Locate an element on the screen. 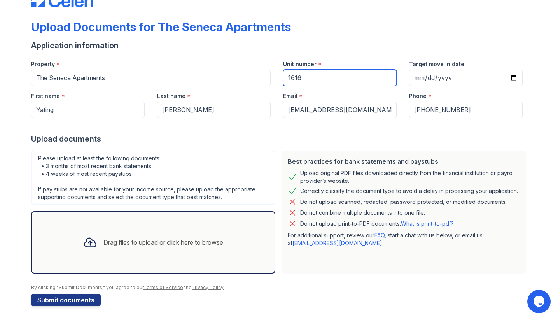  div: Drag files to upload or click here to browse is located at coordinates (163, 242).